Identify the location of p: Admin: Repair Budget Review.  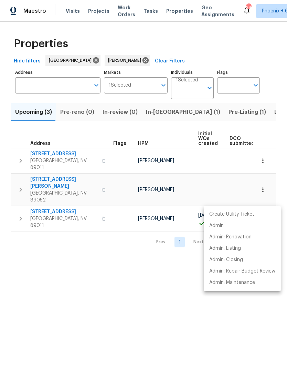
(243, 271).